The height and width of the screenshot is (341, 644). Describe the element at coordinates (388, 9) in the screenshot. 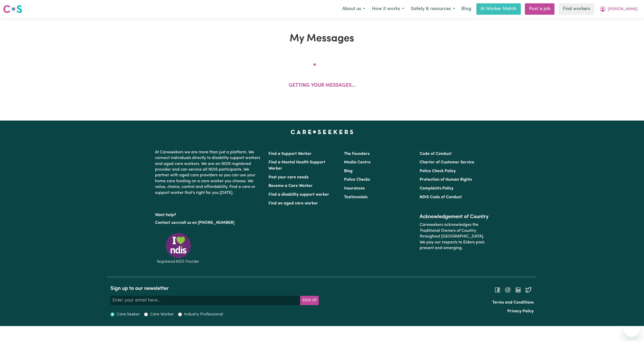

I see `button: How it works` at that location.